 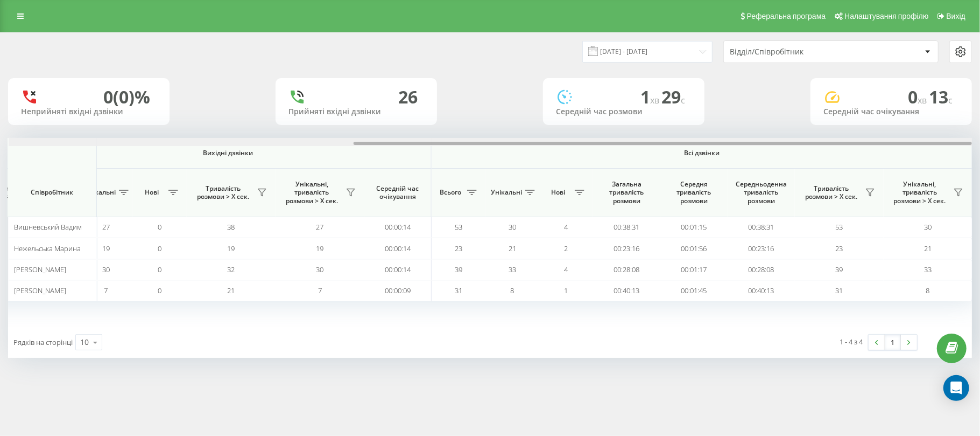 I want to click on span: 13, so click(x=941, y=96).